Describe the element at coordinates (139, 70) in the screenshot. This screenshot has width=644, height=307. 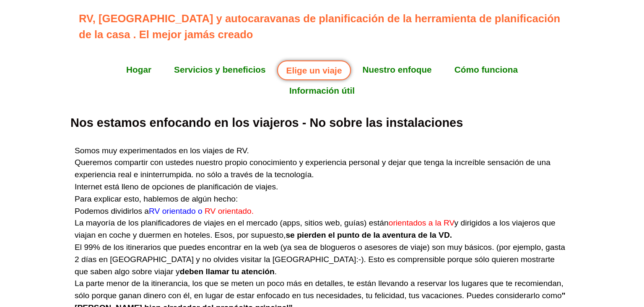
I see `a: Hogar` at that location.